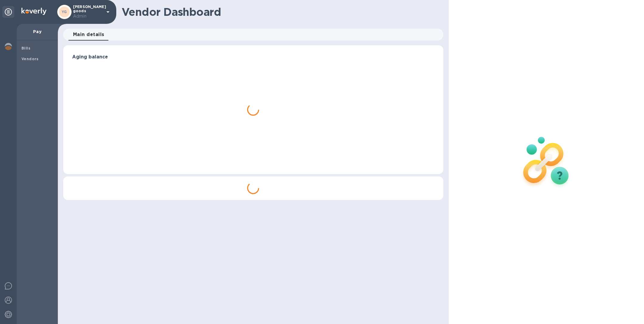 This screenshot has height=324, width=644. I want to click on b: YG, so click(65, 12).